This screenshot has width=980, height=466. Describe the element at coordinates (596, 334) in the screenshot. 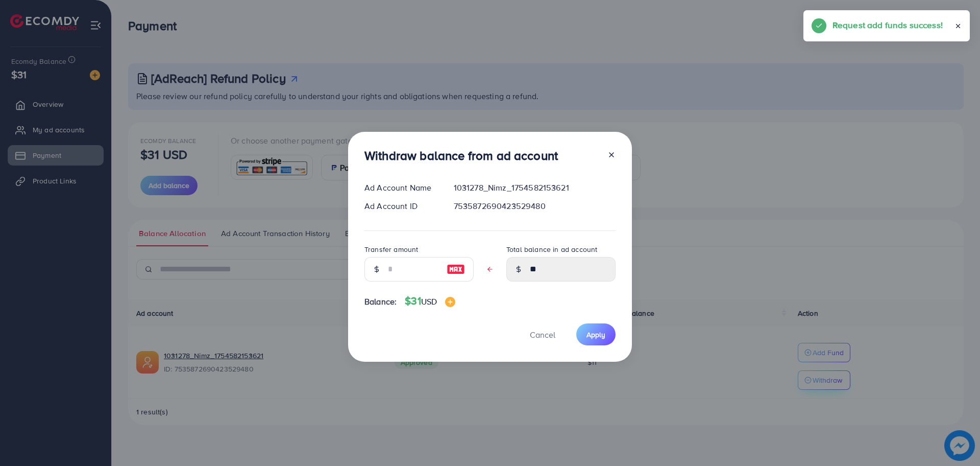

I see `button: Apply` at that location.